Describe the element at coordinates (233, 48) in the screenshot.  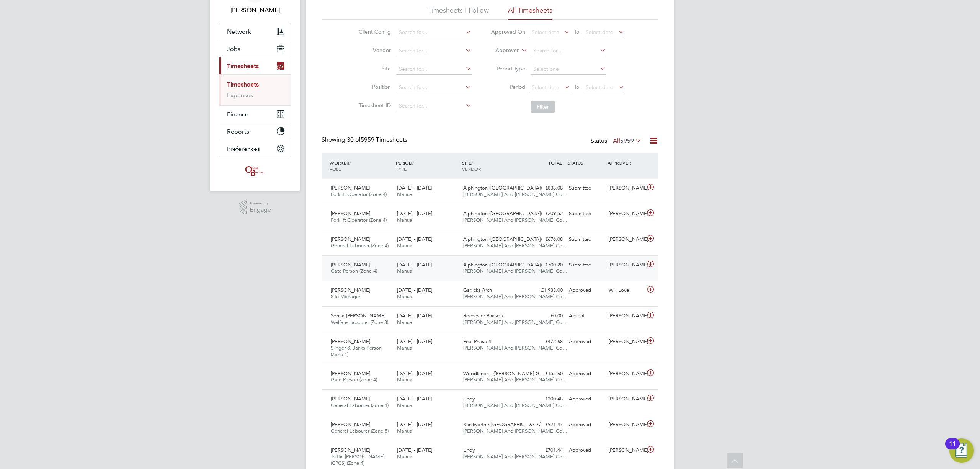
I see `span: Jobs` at that location.